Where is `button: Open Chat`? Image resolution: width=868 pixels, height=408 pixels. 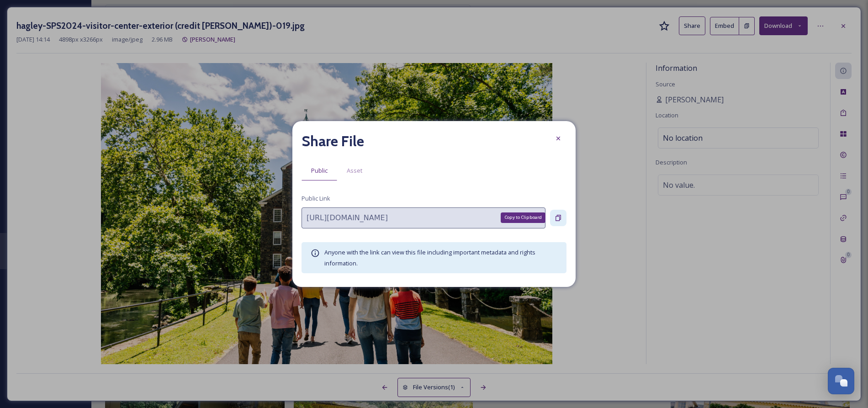
button: Open Chat is located at coordinates (841, 382).